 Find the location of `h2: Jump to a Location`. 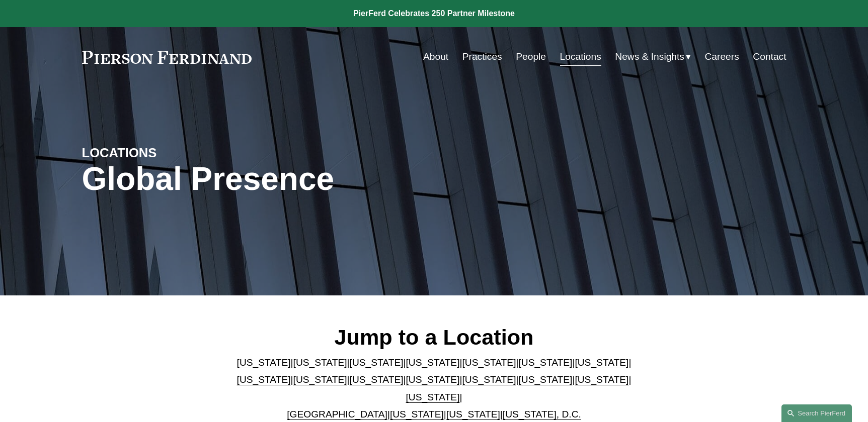

h2: Jump to a Location is located at coordinates (433, 337).